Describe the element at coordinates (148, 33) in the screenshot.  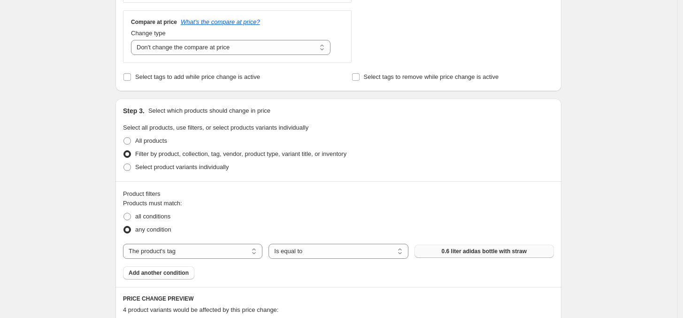
I see `span: Change type` at that location.